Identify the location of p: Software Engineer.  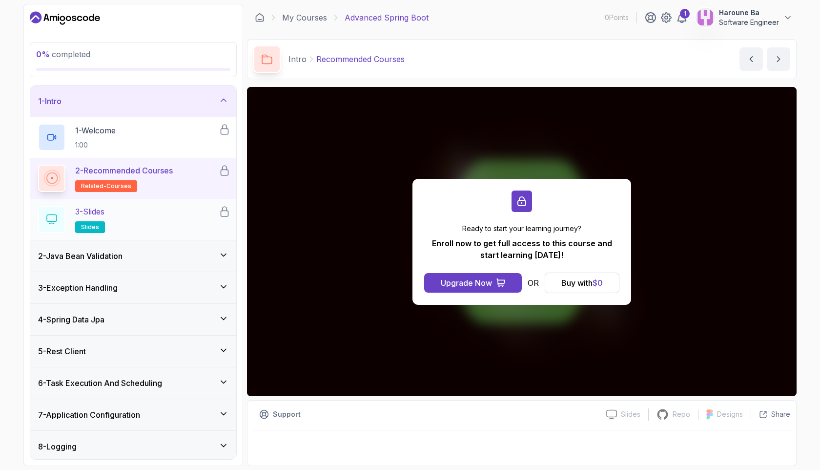
(749, 22).